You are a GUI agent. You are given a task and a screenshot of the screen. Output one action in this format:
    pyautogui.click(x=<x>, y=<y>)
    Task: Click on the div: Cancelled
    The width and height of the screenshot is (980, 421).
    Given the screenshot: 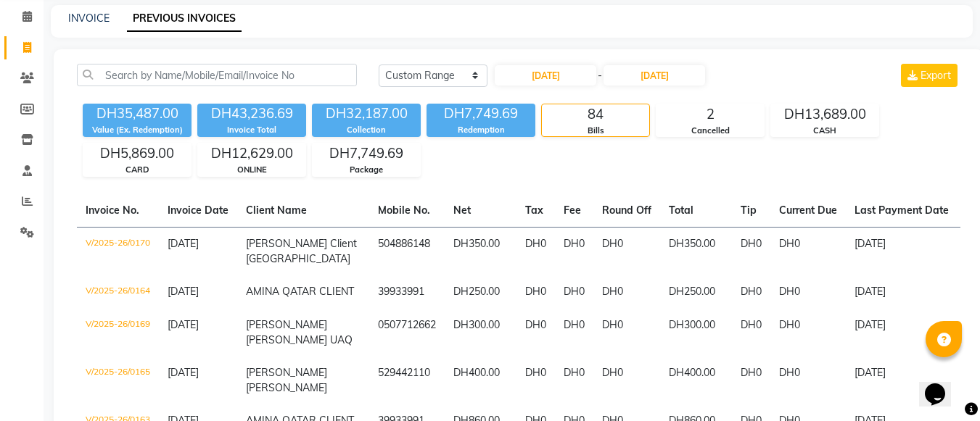 What is the action you would take?
    pyautogui.click(x=711, y=131)
    